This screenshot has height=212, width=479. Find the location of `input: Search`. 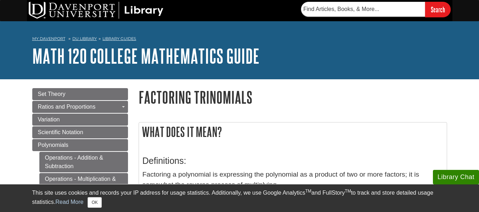

input: Search is located at coordinates (438, 9).